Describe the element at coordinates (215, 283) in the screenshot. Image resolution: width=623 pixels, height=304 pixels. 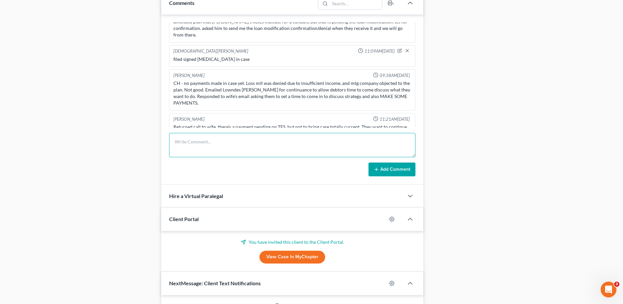
I see `span: NextMessage: Client Text Notifications` at that location.